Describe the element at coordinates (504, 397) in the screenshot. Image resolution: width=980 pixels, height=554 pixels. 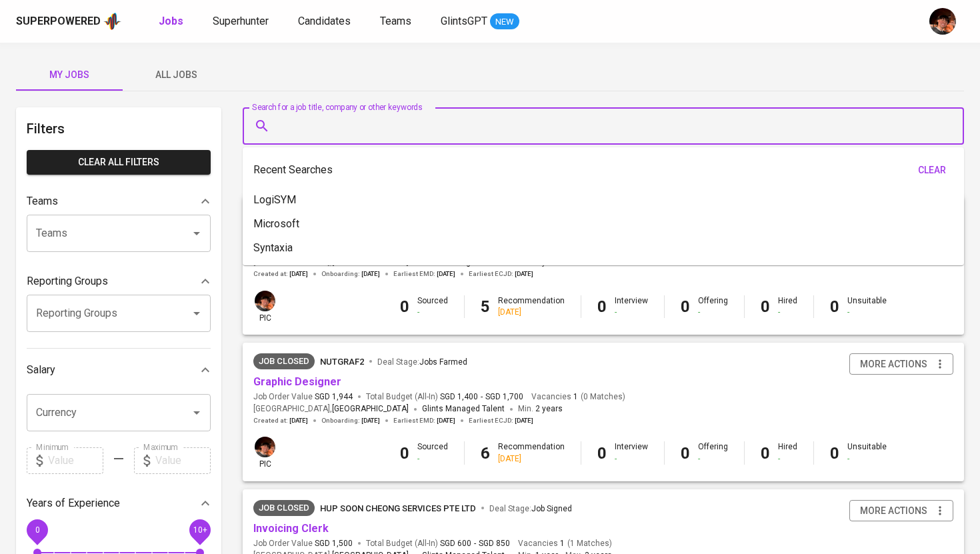
I see `span: SGD 1,700` at that location.